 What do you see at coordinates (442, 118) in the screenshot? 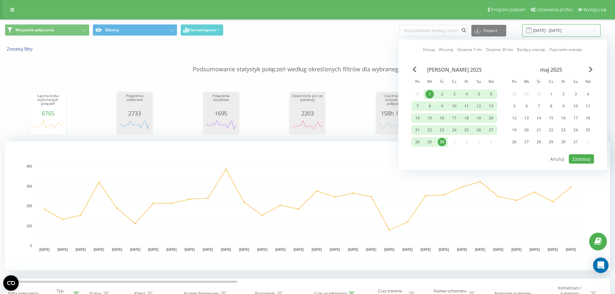
I see `div: 16` at bounding box center [442, 118].